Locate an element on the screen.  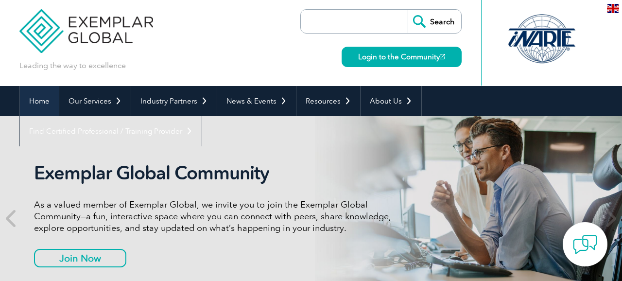
img: open_square.png is located at coordinates (442, 56).